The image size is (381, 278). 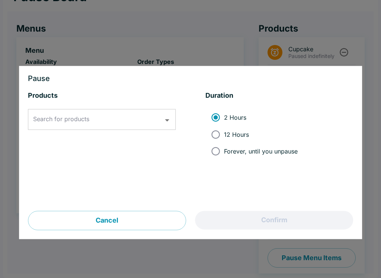 What do you see at coordinates (236, 135) in the screenshot?
I see `span: 12 Hours` at bounding box center [236, 135].